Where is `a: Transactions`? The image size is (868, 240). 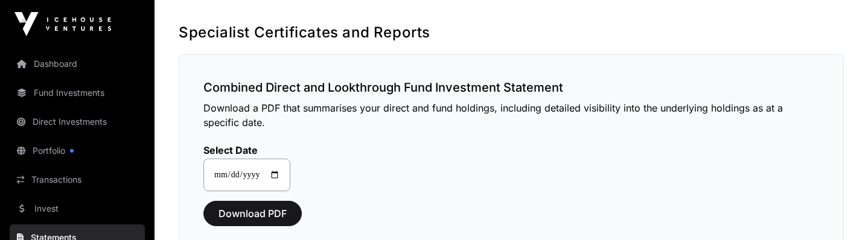
a: Transactions is located at coordinates (77, 180).